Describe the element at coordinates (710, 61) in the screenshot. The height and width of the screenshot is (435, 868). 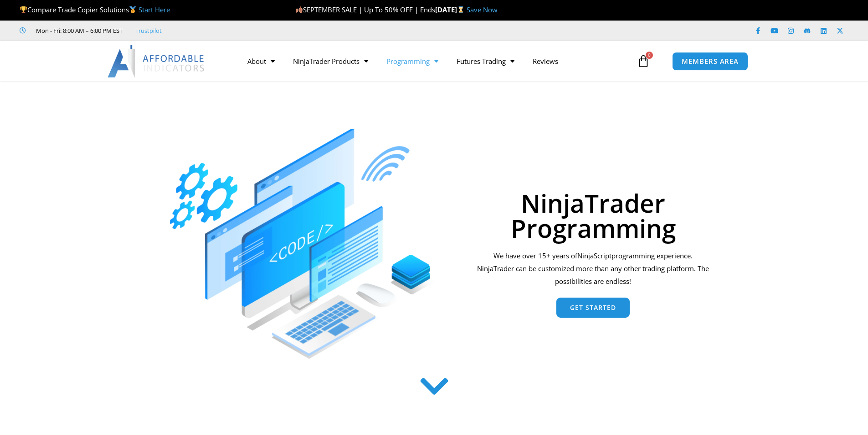
I see `span: MEMBERS AREA` at that location.